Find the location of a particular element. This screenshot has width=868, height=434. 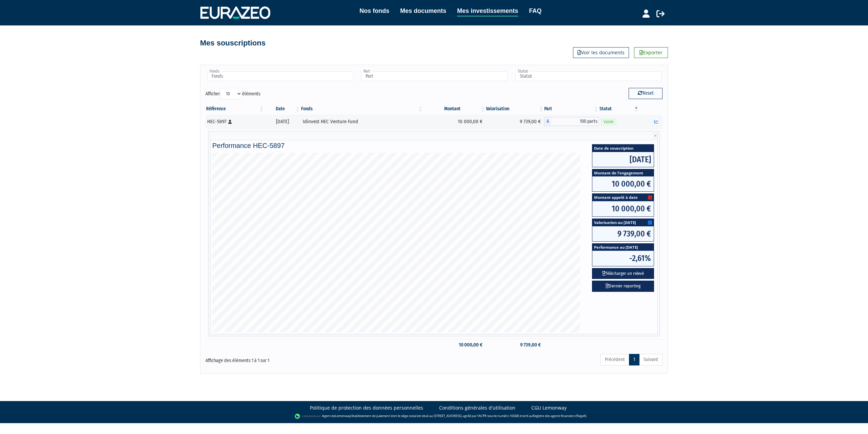

th: Statut : activer pour trier la colonne par ordre d&eacute;croissant is located at coordinates (619, 109).